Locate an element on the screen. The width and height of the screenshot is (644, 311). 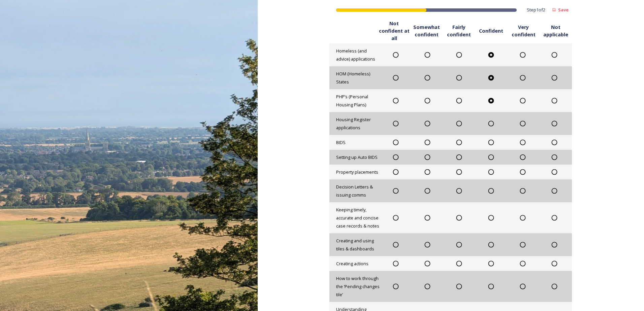
span: Not applicable is located at coordinates (556, 31).